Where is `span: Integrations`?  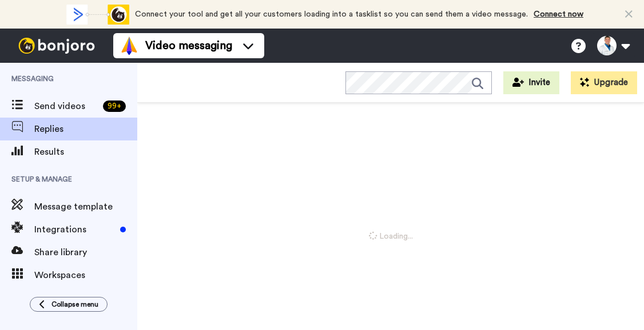
span: Integrations is located at coordinates (75, 230).